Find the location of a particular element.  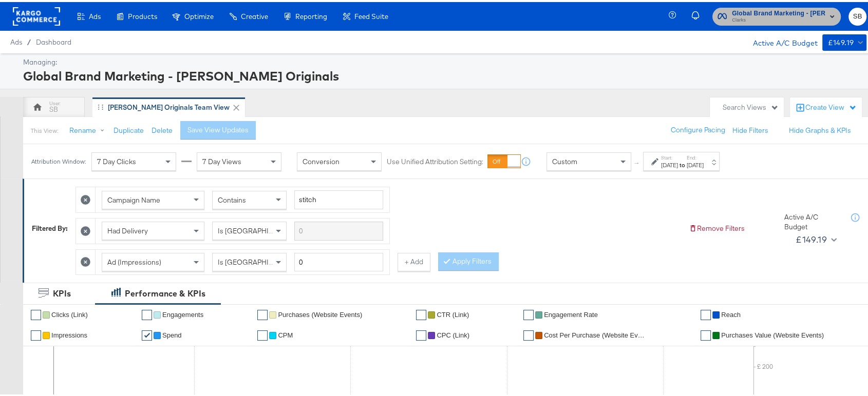

button: Duplicate is located at coordinates (129, 128).